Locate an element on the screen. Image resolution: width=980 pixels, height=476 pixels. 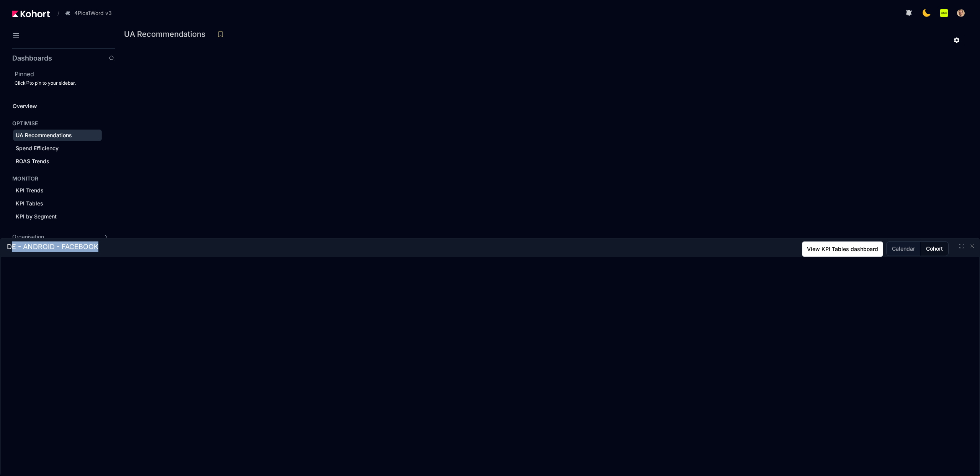
span: KPI by Segment is located at coordinates (36, 216).